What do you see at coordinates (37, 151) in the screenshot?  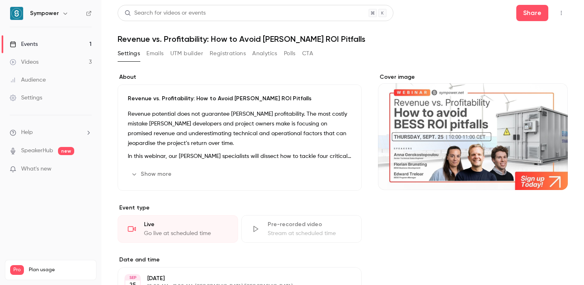 I see `a: SpeakerHub` at bounding box center [37, 151].